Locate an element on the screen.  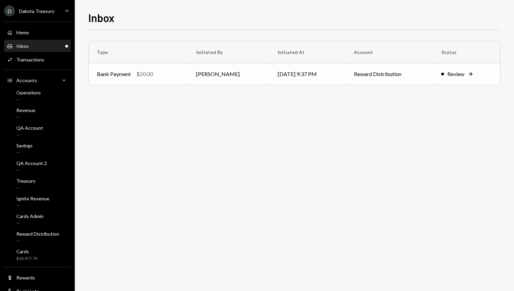
div: Home is located at coordinates (22, 32).